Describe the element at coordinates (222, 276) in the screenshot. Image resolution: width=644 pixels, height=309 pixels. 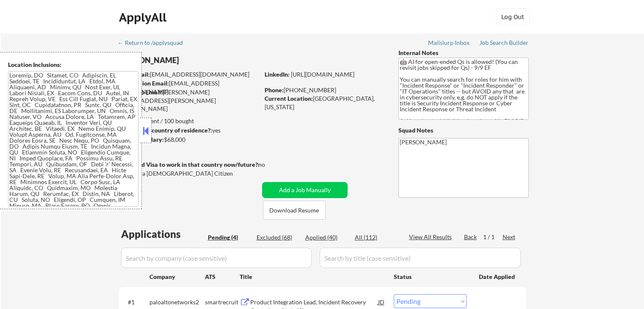
I see `div: ATS` at that location.